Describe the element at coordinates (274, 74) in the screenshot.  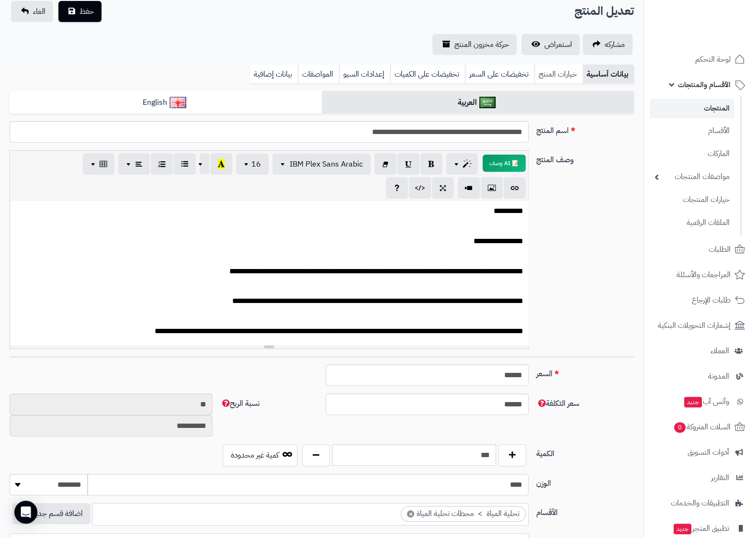
I see `a: بيانات إضافية` at that location.